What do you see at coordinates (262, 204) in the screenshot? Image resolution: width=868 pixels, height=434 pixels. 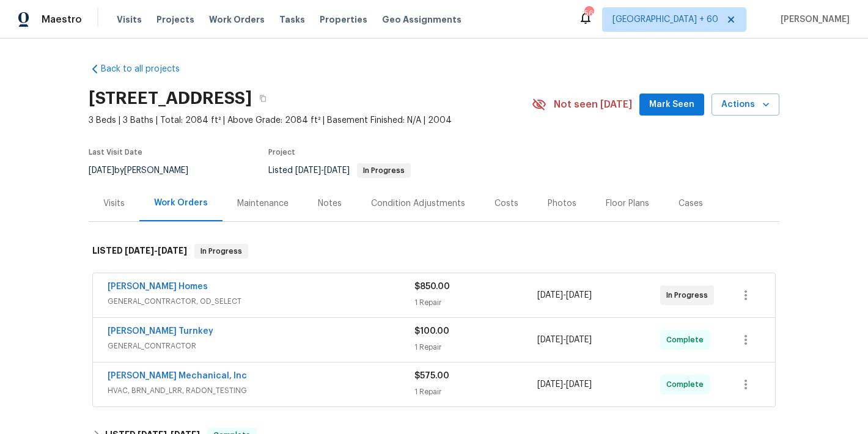 I see `div: Maintenance` at bounding box center [262, 204].